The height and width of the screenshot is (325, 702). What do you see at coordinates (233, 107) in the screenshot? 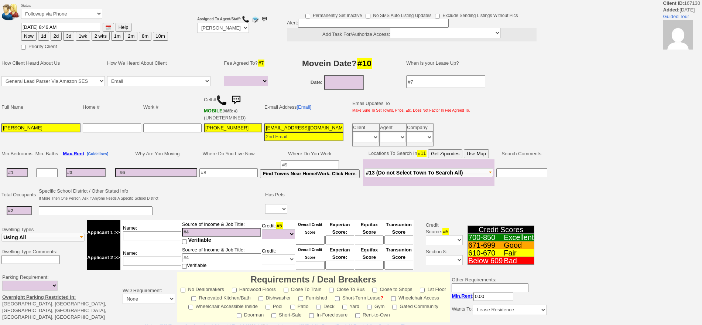
I see `td: Cell # (UNDETERMINED)` at bounding box center [233, 107].